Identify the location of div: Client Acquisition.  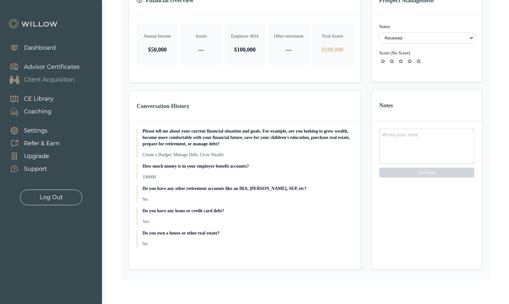
(49, 80).